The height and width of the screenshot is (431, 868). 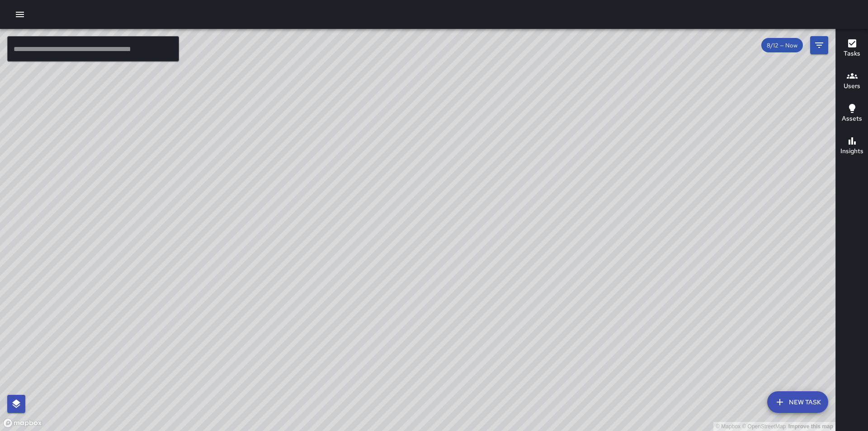 I want to click on button: Filters, so click(x=819, y=46).